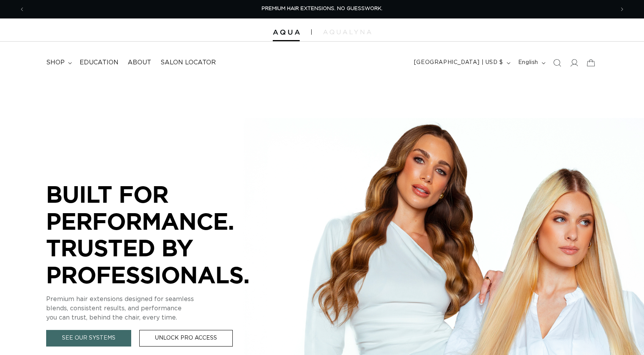 Image resolution: width=644 pixels, height=355 pixels. I want to click on span: English, so click(529, 63).